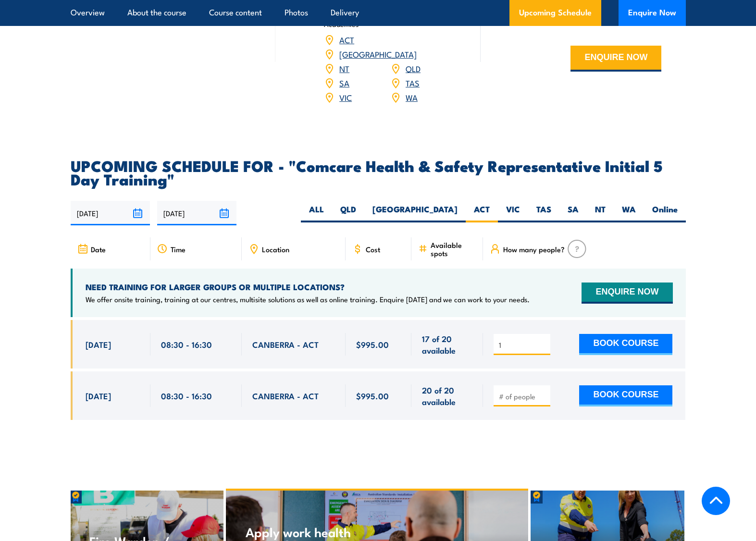 Image resolution: width=756 pixels, height=541 pixels. Describe the element at coordinates (373, 249) in the screenshot. I see `span: Cost` at that location.